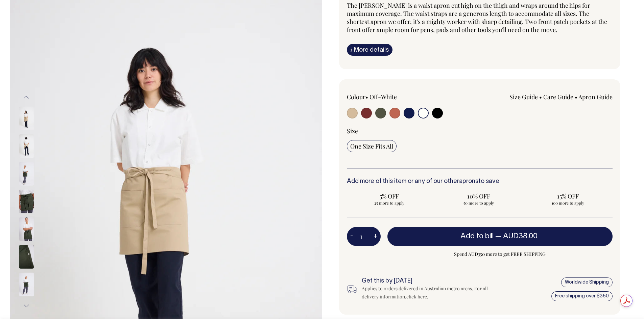 The image size is (644, 319). What do you see at coordinates (479, 197) in the screenshot?
I see `span: 10% OFF` at bounding box center [479, 197].